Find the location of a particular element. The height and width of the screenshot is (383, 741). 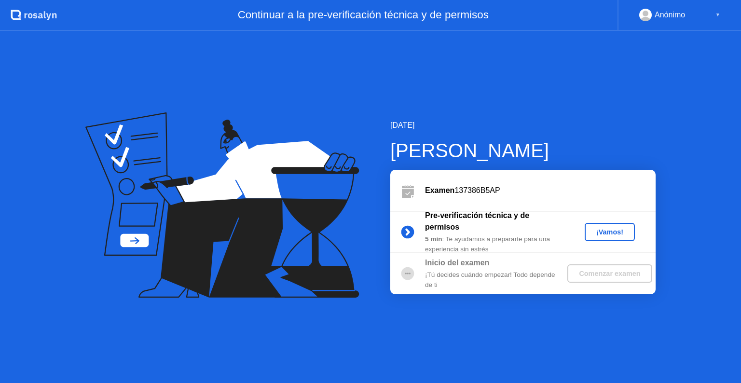

b: 5 min is located at coordinates (434, 239).